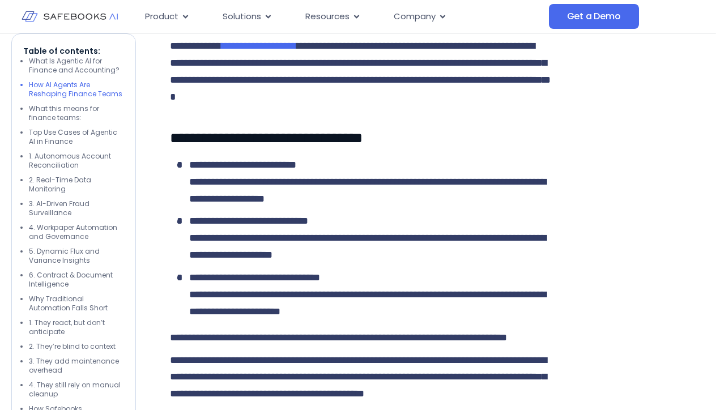 Image resolution: width=716 pixels, height=410 pixels. I want to click on span: Product, so click(161, 16).